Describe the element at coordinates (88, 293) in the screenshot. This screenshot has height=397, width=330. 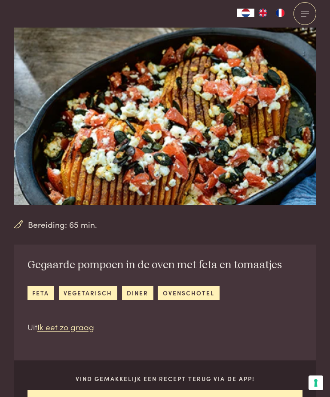
I see `a: vegetarisch` at that location.